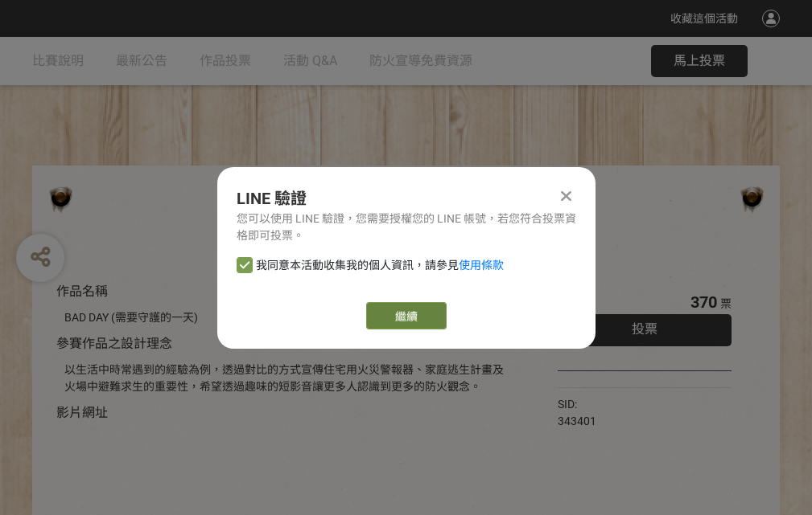  Describe the element at coordinates (406, 228) in the screenshot. I see `div: 您可以使用 LINE 驗證，您需要授權您的 LINE 帳號，若您符合投票資格即可投票。` at that location.